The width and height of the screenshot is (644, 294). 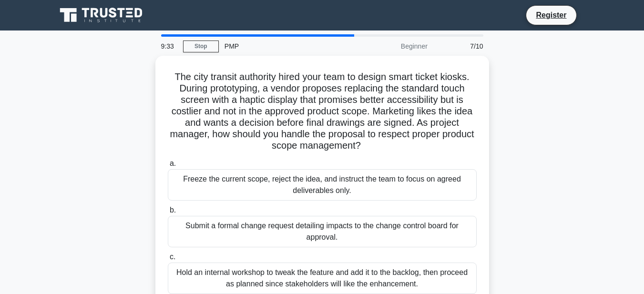 What do you see at coordinates (169, 46) in the screenshot?
I see `div: 9:33` at bounding box center [169, 46].